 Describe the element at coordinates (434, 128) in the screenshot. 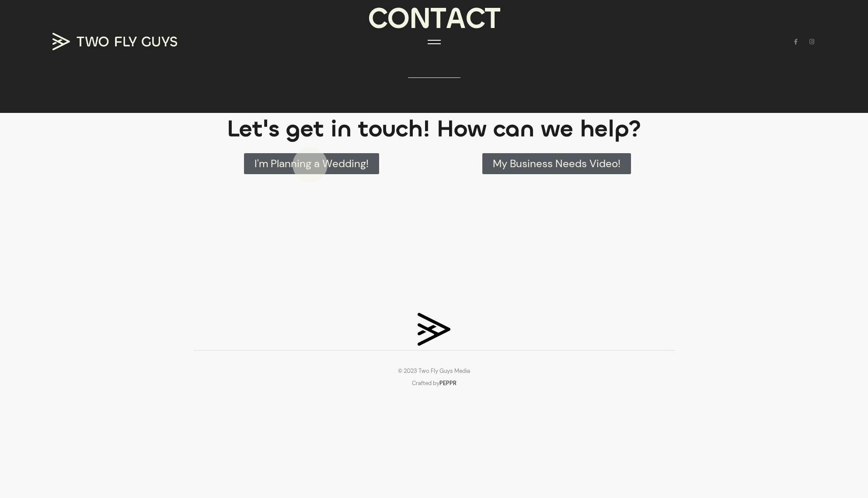

I see `h2: Let's get in touch! How can we help?` at that location.